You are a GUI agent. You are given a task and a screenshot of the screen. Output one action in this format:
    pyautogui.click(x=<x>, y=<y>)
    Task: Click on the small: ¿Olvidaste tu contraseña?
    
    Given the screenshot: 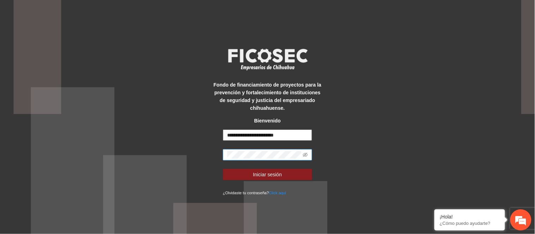 What is the action you would take?
    pyautogui.click(x=254, y=193)
    